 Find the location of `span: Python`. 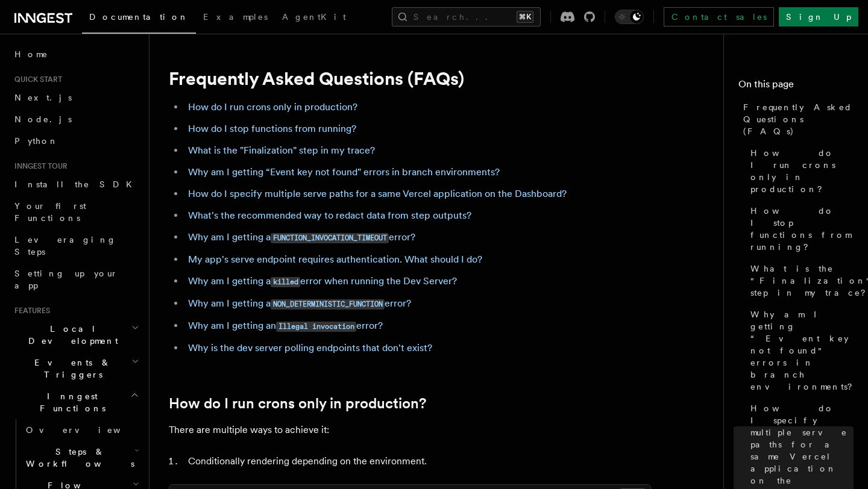

span: Python is located at coordinates (36, 141).